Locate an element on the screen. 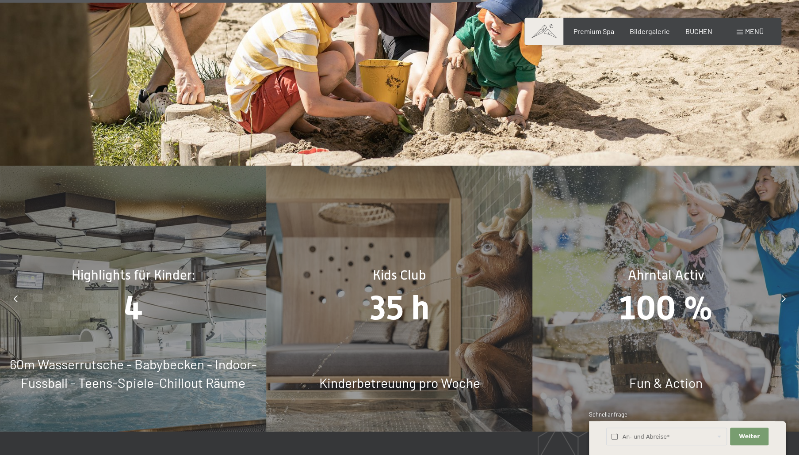  button: Weiter is located at coordinates (749, 437).